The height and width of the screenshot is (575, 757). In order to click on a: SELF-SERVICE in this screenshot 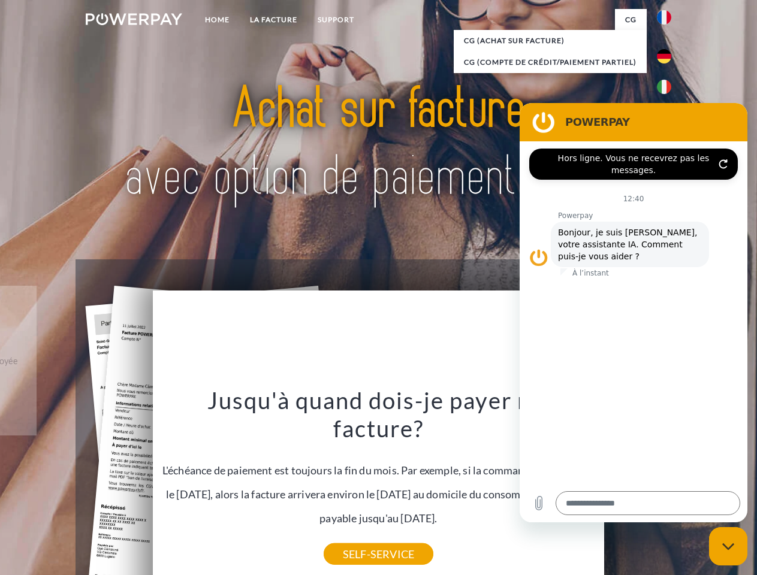, I will do `click(378, 555)`.